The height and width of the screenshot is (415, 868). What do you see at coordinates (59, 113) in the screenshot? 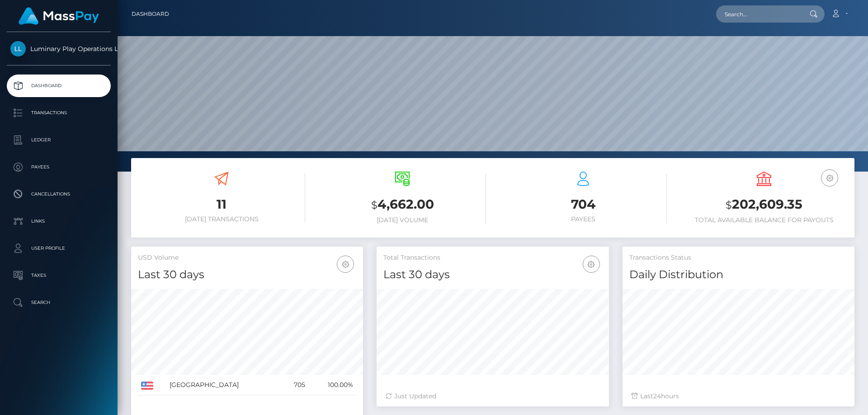
I see `a: Transactions` at bounding box center [59, 113].